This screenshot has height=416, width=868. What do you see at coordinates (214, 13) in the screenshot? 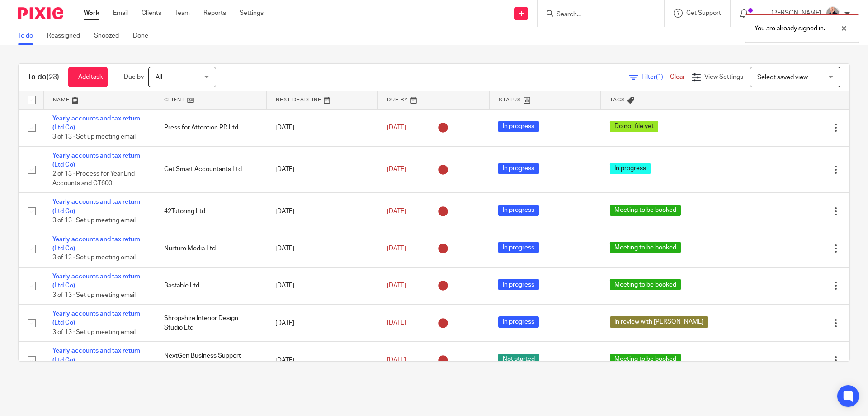
I see `a: Reports` at bounding box center [214, 13].